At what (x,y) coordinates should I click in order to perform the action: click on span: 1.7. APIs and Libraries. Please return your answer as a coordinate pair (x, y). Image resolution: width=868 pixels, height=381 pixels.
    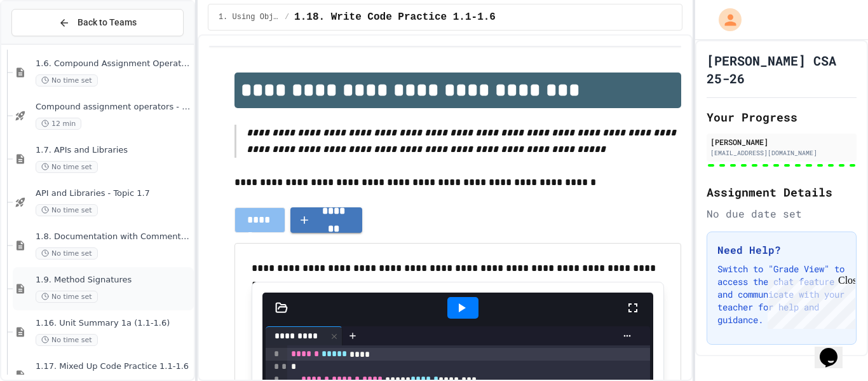
    Looking at the image, I should click on (113, 150).